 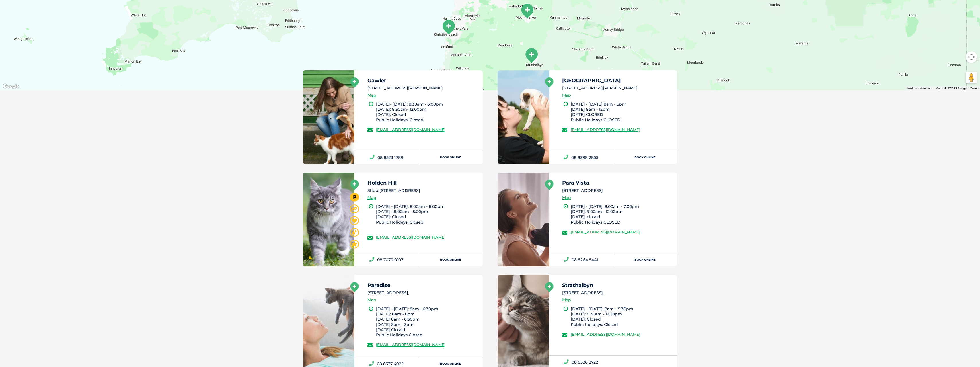 I want to click on button: Search, so click(x=972, y=29).